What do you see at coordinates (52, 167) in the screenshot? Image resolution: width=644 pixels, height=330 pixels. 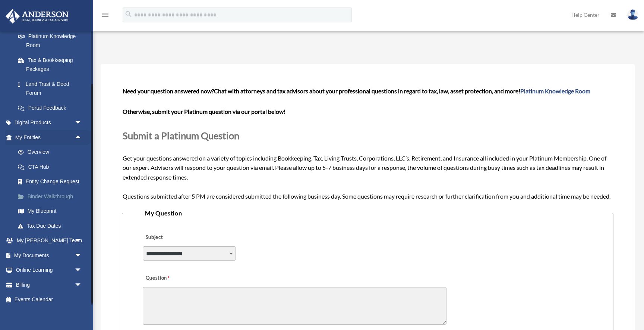 I see `a: CTA Hub` at bounding box center [52, 167].